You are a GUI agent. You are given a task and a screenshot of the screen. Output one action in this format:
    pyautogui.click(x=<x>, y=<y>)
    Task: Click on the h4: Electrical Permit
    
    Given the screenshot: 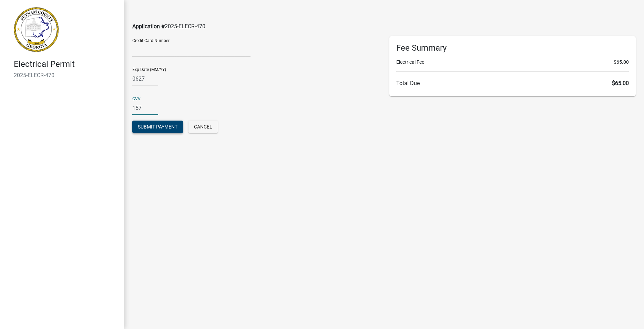 What is the action you would take?
    pyautogui.click(x=66, y=64)
    